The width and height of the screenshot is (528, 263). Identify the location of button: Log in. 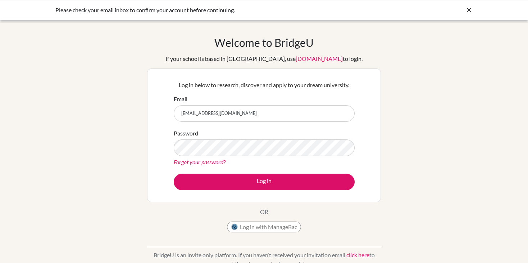
(264, 182).